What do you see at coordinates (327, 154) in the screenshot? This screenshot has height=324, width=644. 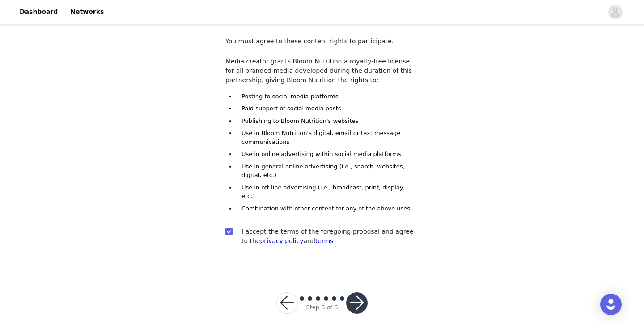 I see `li: Use in online advertising within social media platforms` at bounding box center [327, 154].